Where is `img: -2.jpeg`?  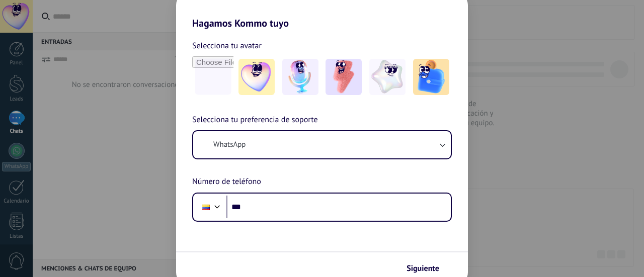 img: -2.jpeg is located at coordinates (300, 77).